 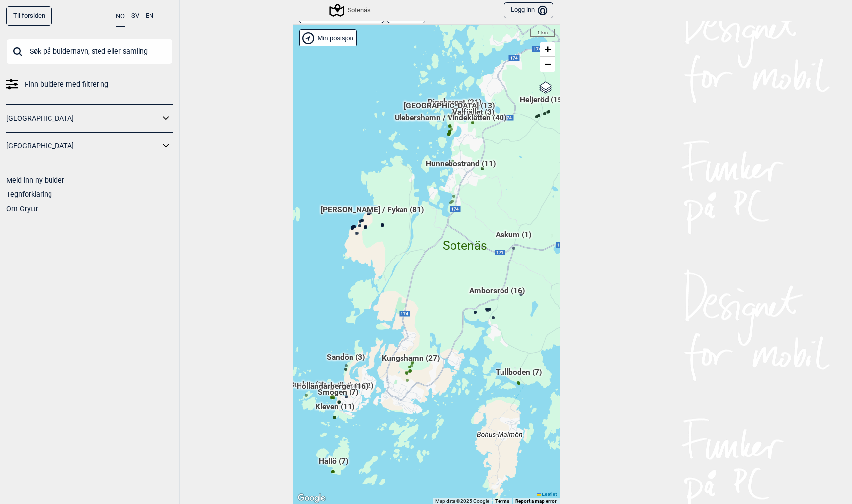 What do you see at coordinates (543, 33) in the screenshot?
I see `div: 1 km` at bounding box center [543, 33].